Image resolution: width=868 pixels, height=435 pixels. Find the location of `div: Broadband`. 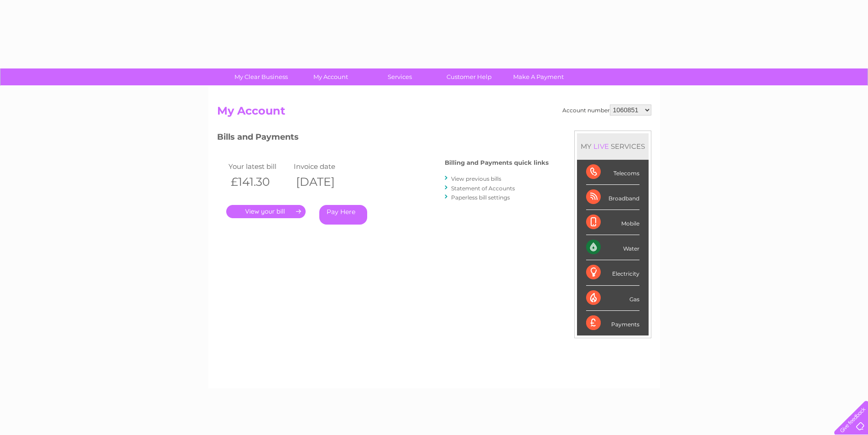

div: Broadband is located at coordinates (612, 197).